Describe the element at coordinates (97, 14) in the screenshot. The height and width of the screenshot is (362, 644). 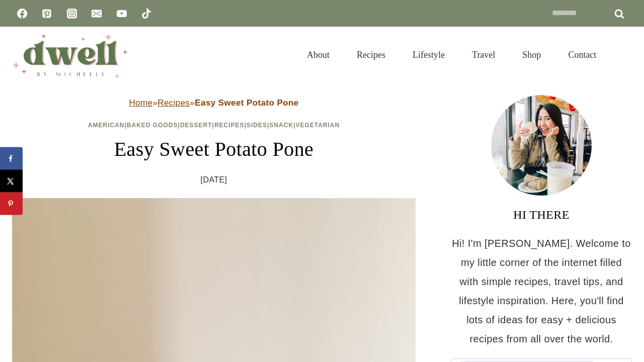
I see `a: Email` at that location.